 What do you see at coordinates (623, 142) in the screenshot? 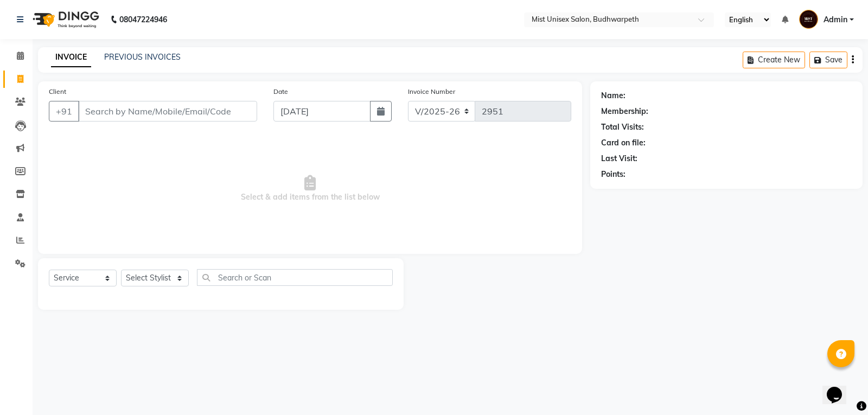
I see `div: Card on file:` at bounding box center [623, 142].